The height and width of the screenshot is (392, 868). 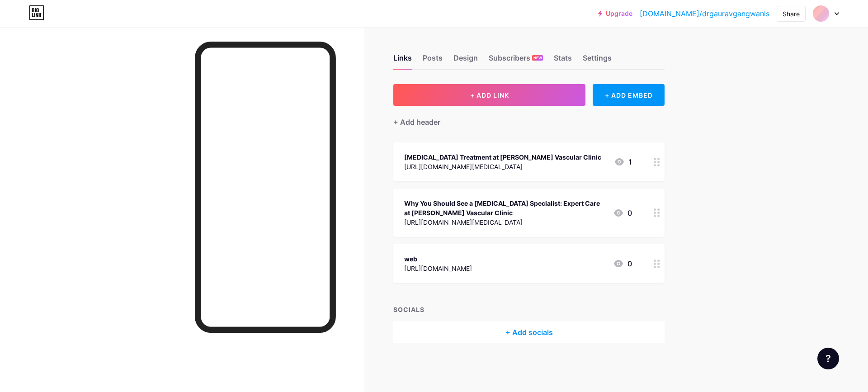 I want to click on div: web, so click(x=438, y=259).